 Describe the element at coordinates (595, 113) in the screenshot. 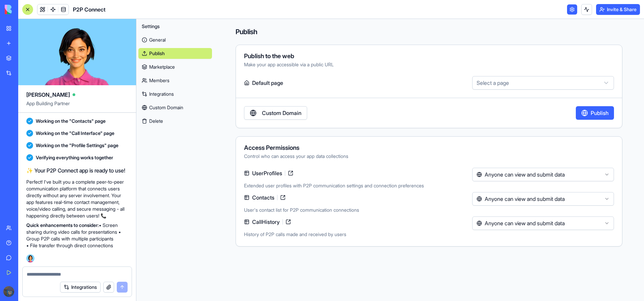

I see `button: Publish` at that location.